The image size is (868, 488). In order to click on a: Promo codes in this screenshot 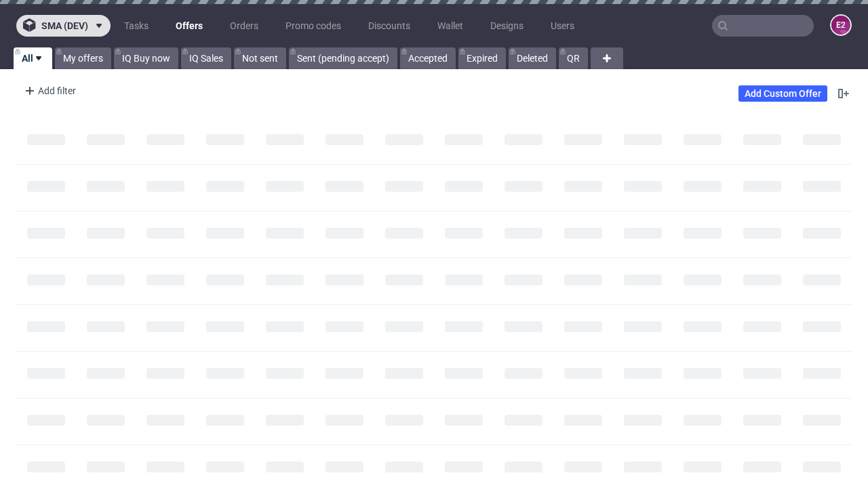, I will do `click(314, 26)`.